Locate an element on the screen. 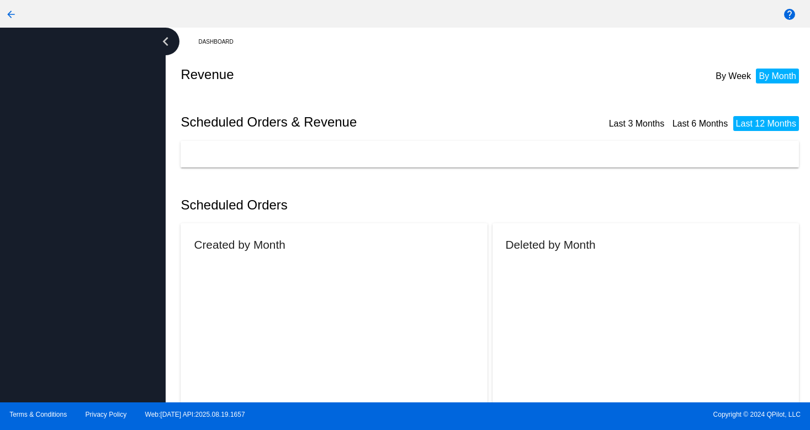 This screenshot has height=430, width=810. a: Privacy Policy is located at coordinates (106, 414).